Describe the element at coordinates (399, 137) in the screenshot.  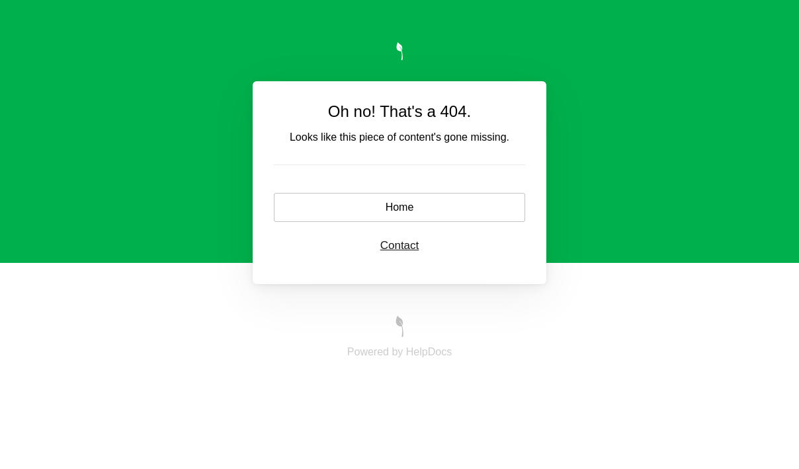
I see `p: Looks like this piece of content's gone missing.` at that location.